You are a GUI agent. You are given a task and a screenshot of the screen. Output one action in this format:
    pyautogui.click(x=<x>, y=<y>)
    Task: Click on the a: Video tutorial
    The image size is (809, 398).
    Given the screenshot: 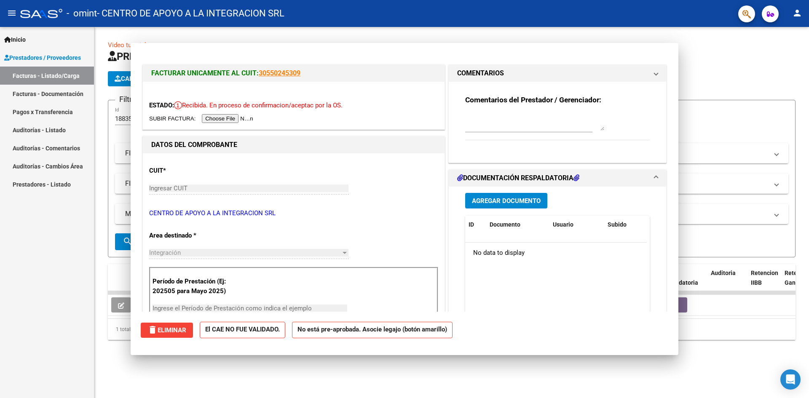 What is the action you would take?
    pyautogui.click(x=127, y=45)
    